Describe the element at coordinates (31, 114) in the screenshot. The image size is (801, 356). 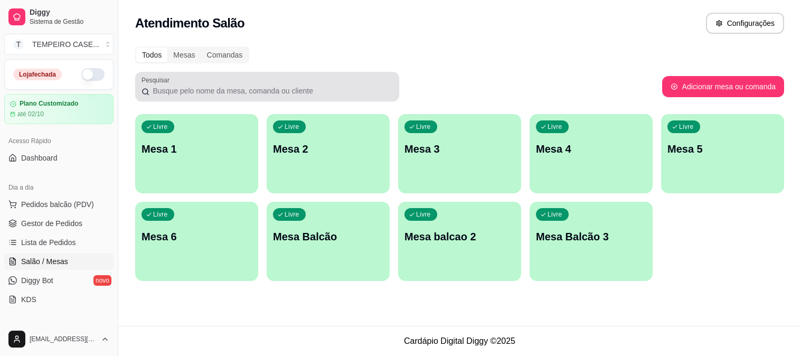
I see `article: até 02/10` at that location.